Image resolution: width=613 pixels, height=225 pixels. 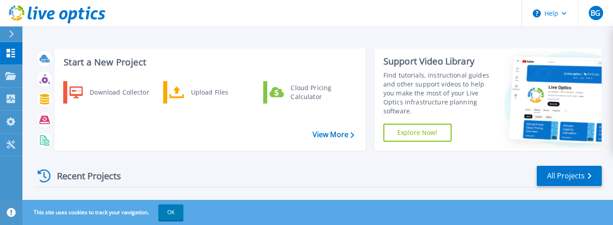 What do you see at coordinates (309, 92) in the screenshot?
I see `a: Cloud Pricing Calculator` at bounding box center [309, 92].